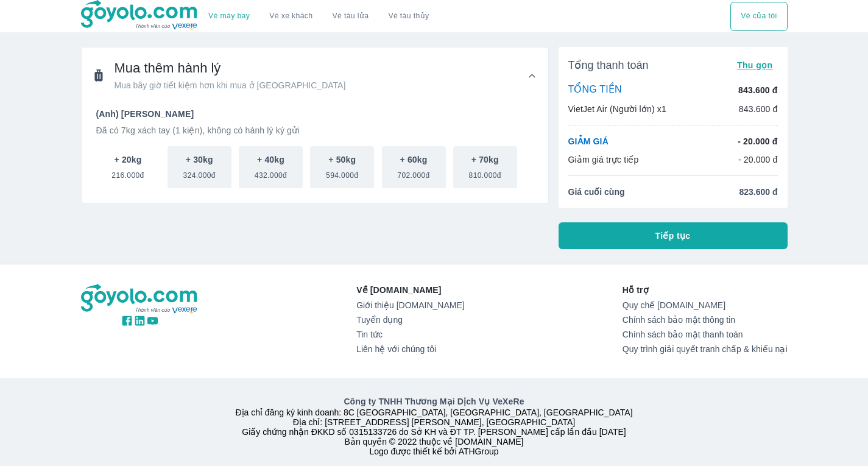 The width and height of the screenshot is (868, 466). I want to click on button: Tiếp tục, so click(673, 235).